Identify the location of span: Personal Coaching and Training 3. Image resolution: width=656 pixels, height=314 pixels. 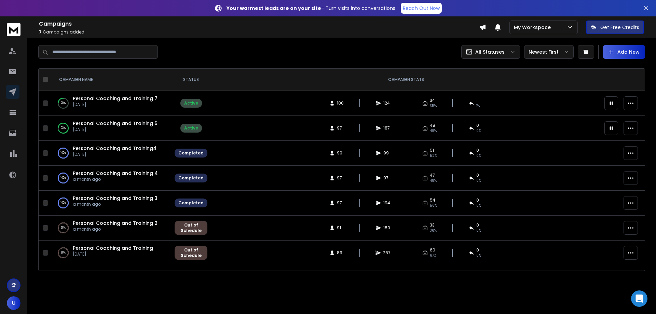
(115, 198).